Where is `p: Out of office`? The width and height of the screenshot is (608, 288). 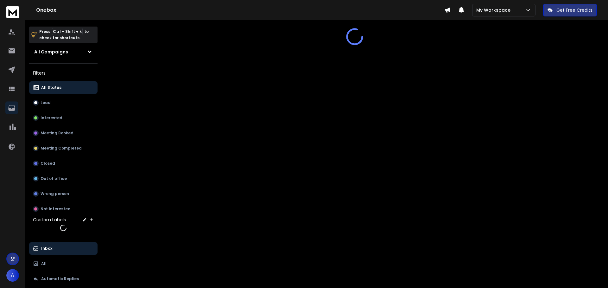 p: Out of office is located at coordinates (53, 179).